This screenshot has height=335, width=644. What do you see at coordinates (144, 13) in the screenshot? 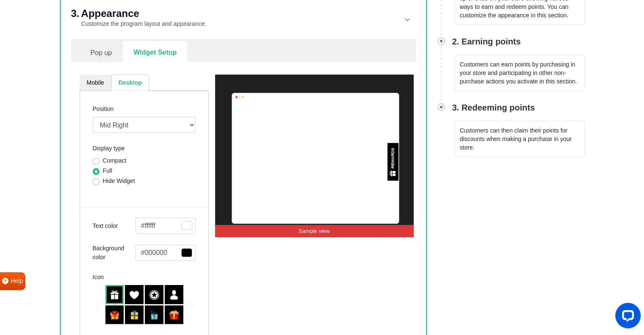
I see `h2: Appearance` at bounding box center [144, 13].